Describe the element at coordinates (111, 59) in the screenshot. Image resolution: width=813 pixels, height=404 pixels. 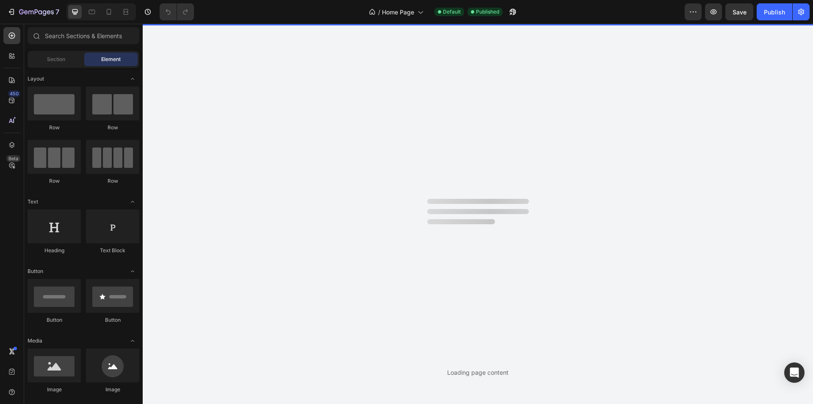
I see `span: Element` at that location.